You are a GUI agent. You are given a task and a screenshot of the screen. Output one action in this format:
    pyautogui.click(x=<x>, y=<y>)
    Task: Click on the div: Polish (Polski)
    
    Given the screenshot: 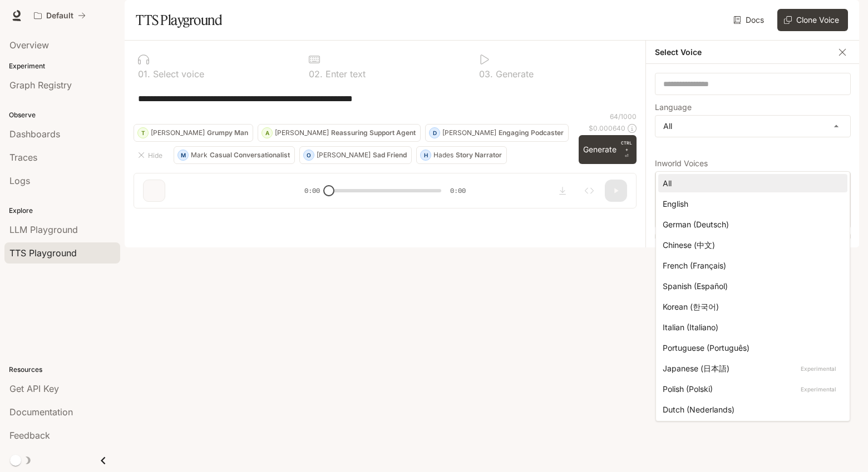 What is the action you would take?
    pyautogui.click(x=751, y=389)
    